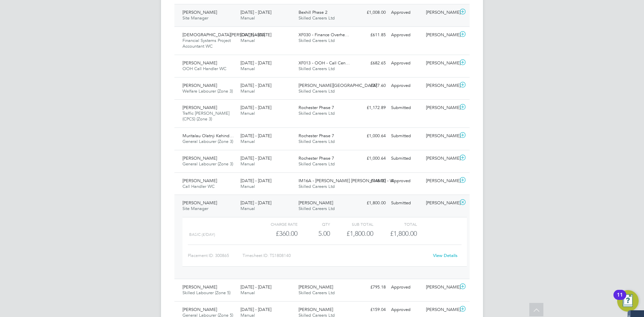  I want to click on span: Skilled Labourer (Zone 5), so click(206, 292).